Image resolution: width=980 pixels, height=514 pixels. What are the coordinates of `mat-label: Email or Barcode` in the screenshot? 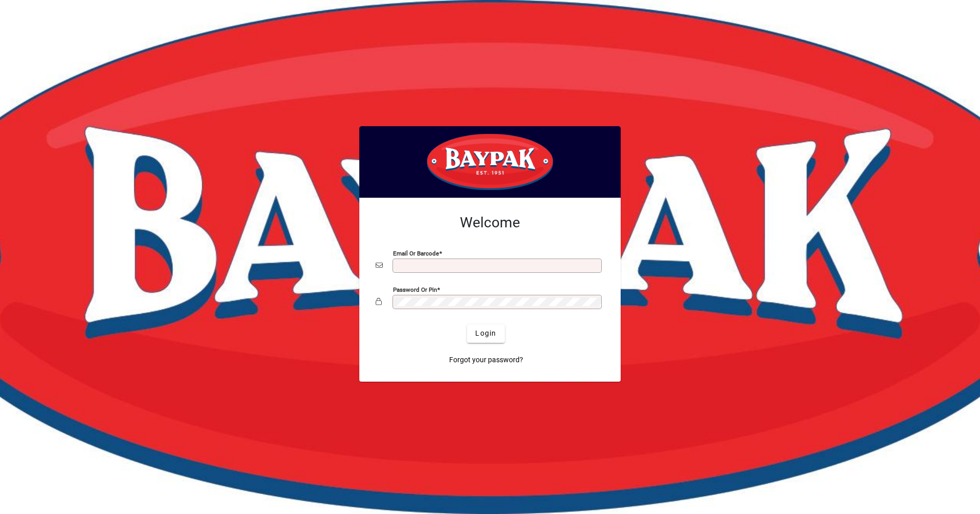 It's located at (416, 253).